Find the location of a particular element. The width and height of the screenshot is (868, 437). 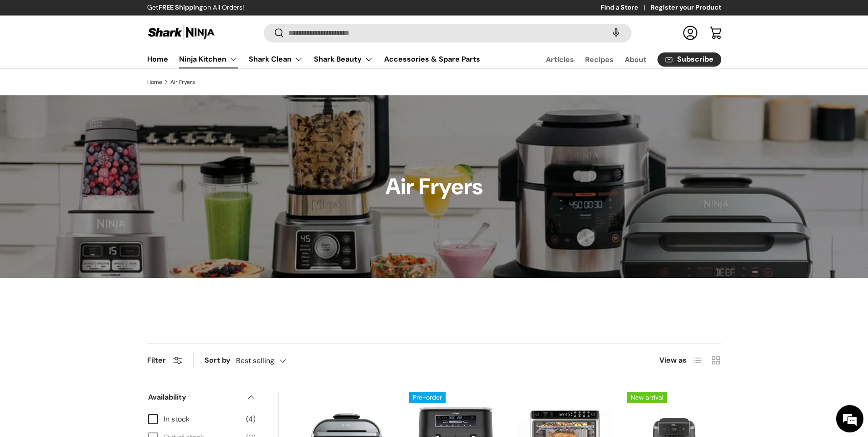

nav: Primary is located at coordinates (313, 59).